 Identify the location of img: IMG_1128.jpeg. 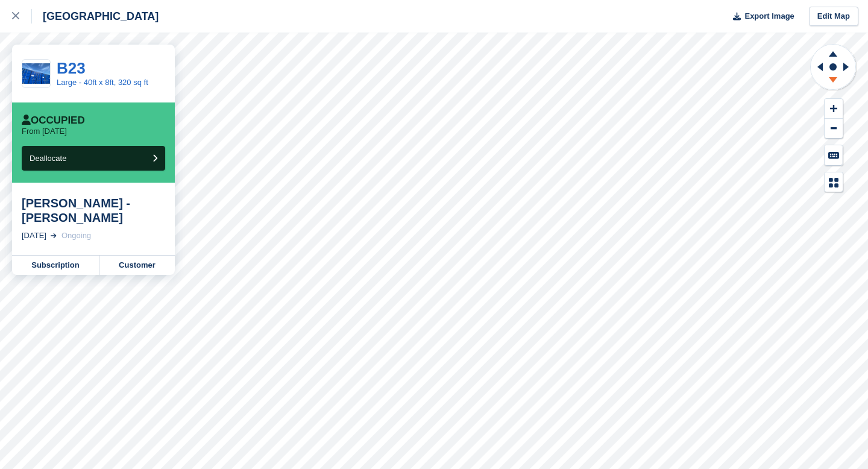
(36, 74).